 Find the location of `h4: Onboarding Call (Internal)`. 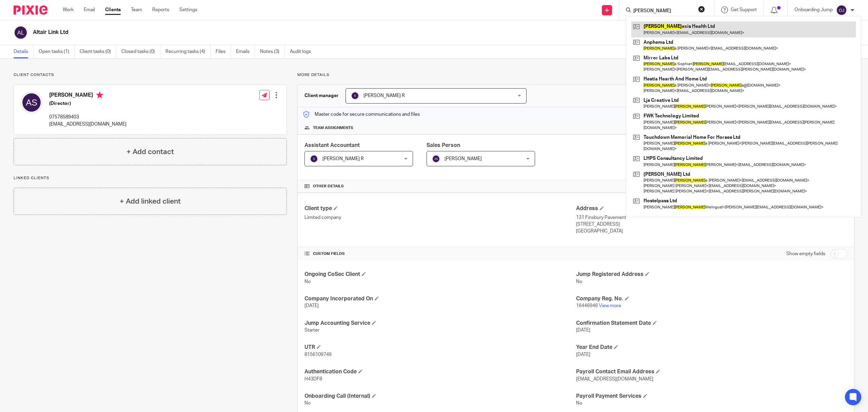

h4: Onboarding Call (Internal) is located at coordinates (440, 396).